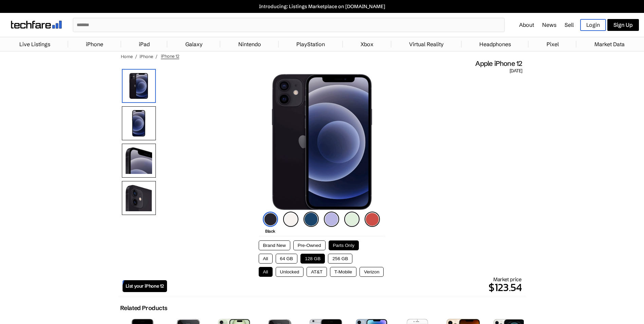 The height and width of the screenshot is (324, 644). What do you see at coordinates (270, 219) in the screenshot?
I see `img: black-icon` at bounding box center [270, 219].